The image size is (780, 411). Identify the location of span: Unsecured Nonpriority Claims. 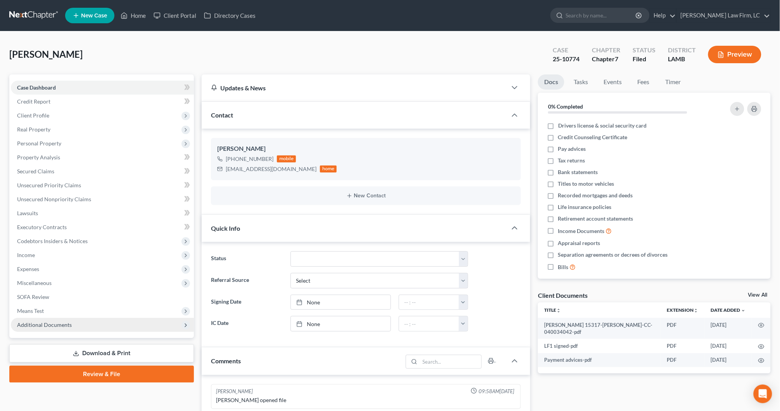
(54, 199).